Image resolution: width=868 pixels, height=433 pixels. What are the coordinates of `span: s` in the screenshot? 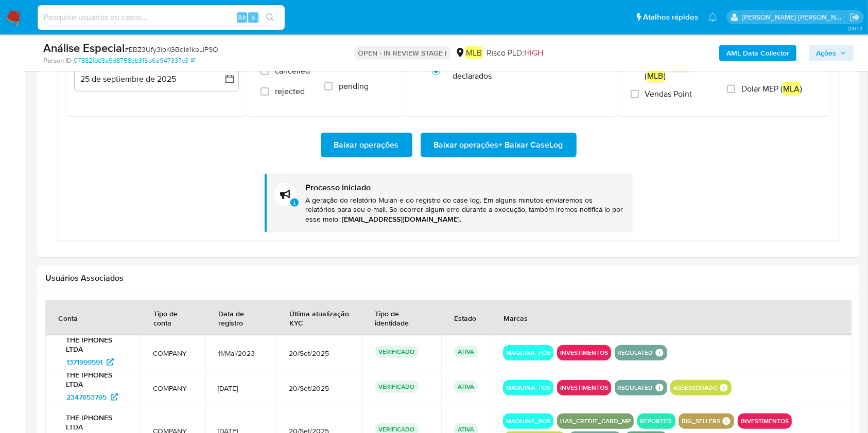 It's located at (254, 17).